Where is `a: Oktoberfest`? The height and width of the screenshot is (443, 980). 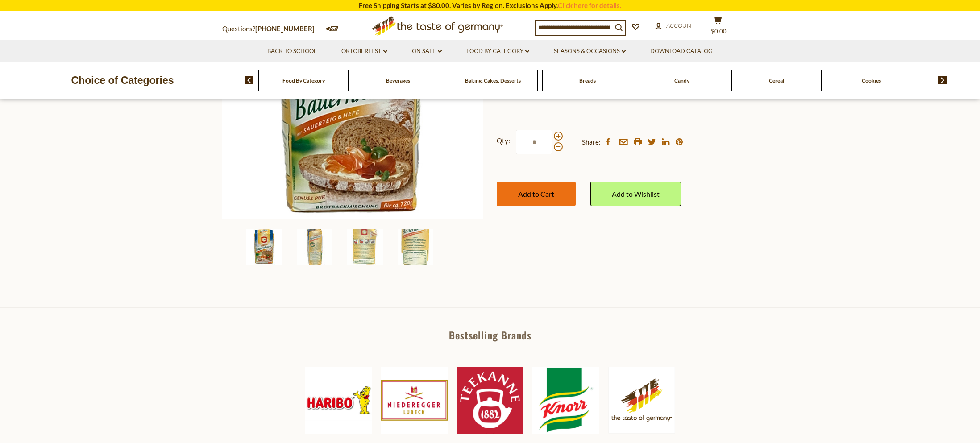
a: Oktoberfest is located at coordinates (365, 52).